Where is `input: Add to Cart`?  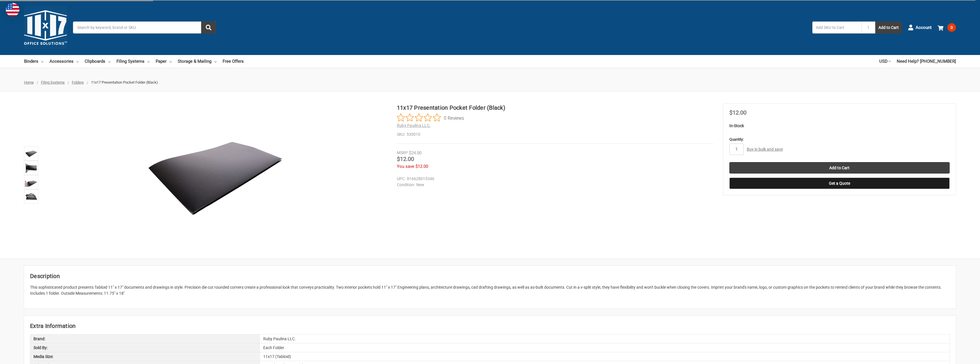
input: Add to Cart is located at coordinates (839, 168).